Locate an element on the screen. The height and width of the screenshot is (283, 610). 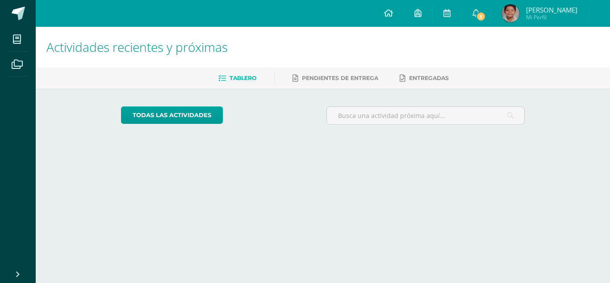
span: Actividades recientes y próximas is located at coordinates (137, 47).